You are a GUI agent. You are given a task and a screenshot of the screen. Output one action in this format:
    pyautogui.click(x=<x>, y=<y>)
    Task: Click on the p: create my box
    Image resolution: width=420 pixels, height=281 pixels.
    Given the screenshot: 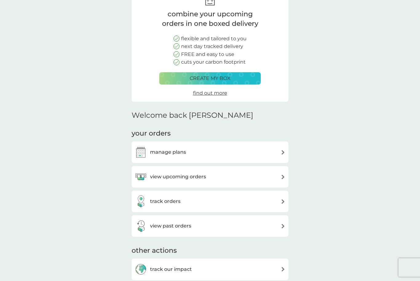 What is the action you would take?
    pyautogui.click(x=210, y=78)
    